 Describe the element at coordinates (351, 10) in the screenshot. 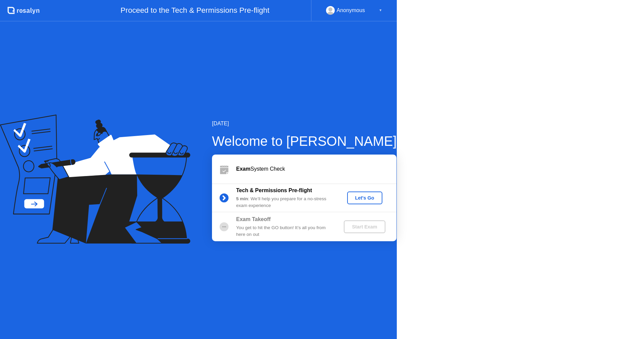

I see `div: Anonymous` at that location.